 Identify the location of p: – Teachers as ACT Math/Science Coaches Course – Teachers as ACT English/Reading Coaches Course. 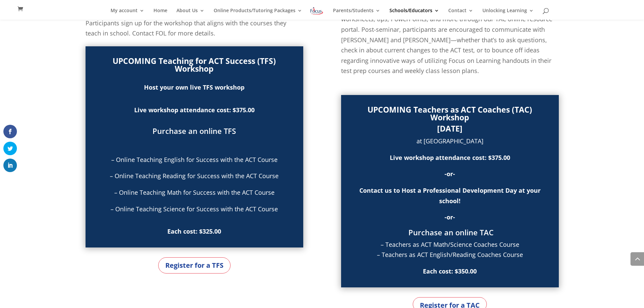
(450, 252).